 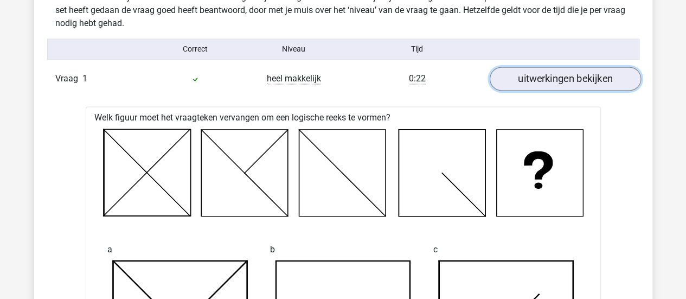 I want to click on span: a, so click(x=109, y=249).